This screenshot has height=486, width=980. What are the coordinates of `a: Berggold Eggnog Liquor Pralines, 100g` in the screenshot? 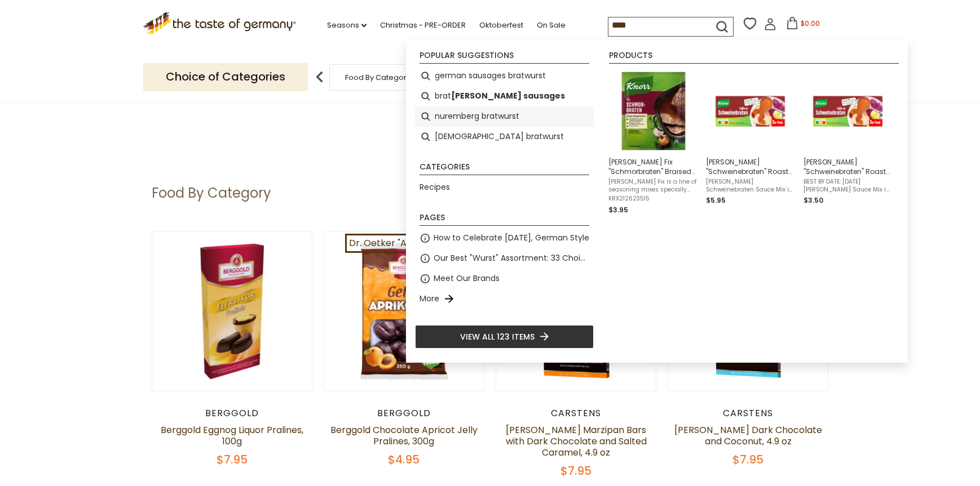 It's located at (232, 435).